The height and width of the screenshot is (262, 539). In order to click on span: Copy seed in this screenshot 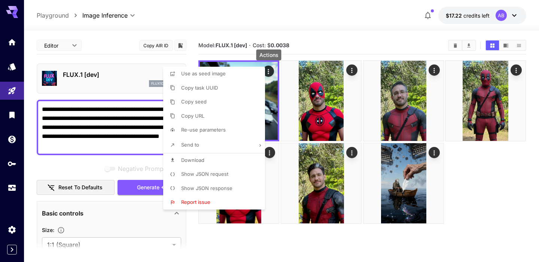, I will do `click(194, 101)`.